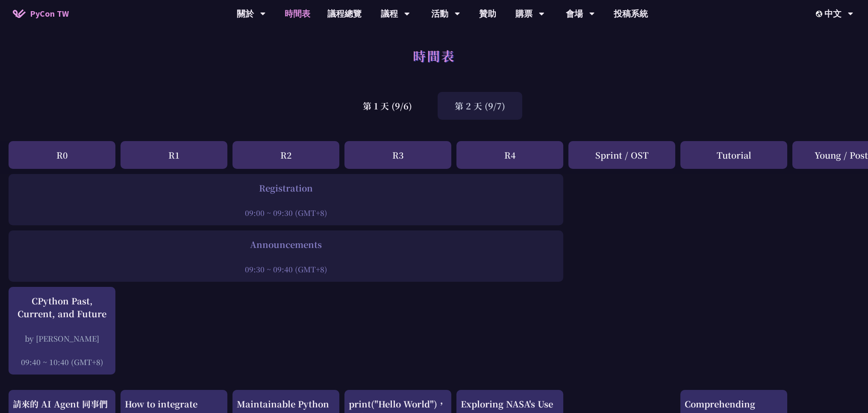  What do you see at coordinates (433, 56) in the screenshot?
I see `h1: 時間表` at bounding box center [433, 56].